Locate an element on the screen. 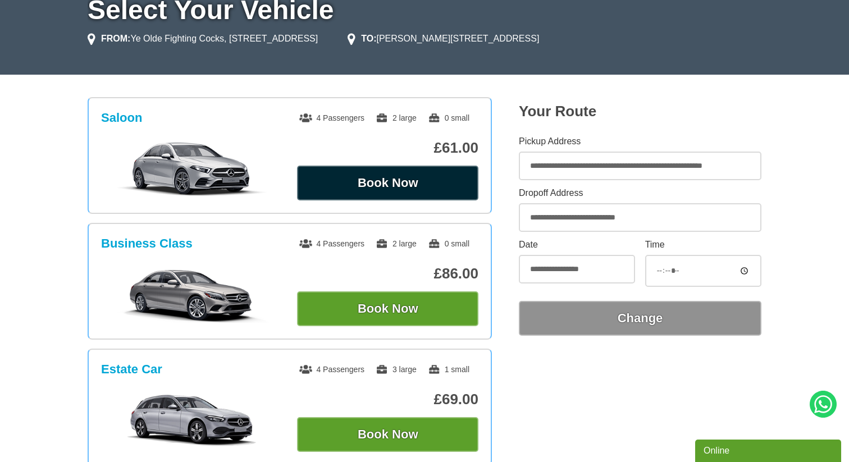 This screenshot has width=849, height=462. label: Dropoff Address is located at coordinates (640, 193).